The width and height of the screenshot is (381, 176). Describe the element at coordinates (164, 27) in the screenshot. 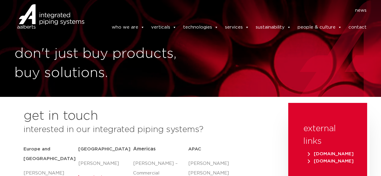

I see `a: verticals` at that location.